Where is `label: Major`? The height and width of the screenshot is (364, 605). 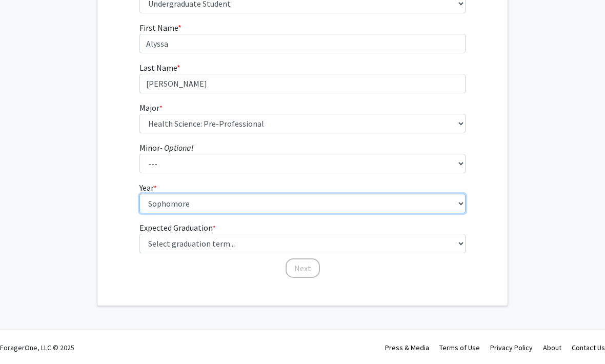
label: Major is located at coordinates (151, 108).